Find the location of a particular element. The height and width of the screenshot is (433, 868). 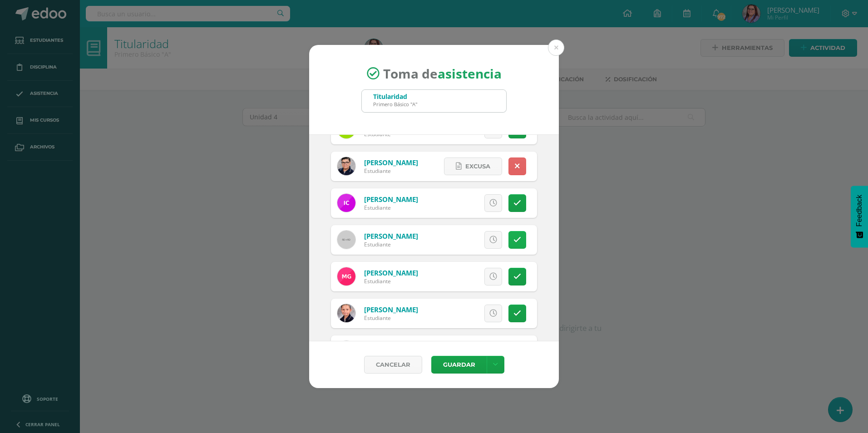

img: 08d95893e4d83917b83713fa6efa3d30.png is located at coordinates (346, 203).